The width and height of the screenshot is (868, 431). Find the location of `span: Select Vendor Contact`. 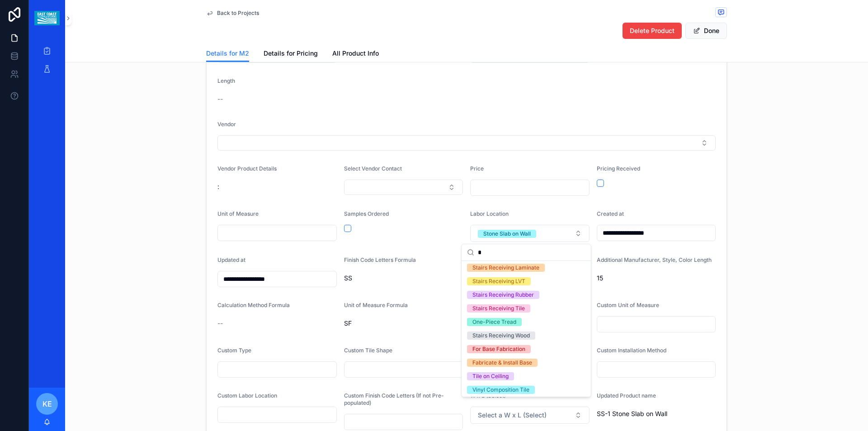

span: Select Vendor Contact is located at coordinates (373, 168).